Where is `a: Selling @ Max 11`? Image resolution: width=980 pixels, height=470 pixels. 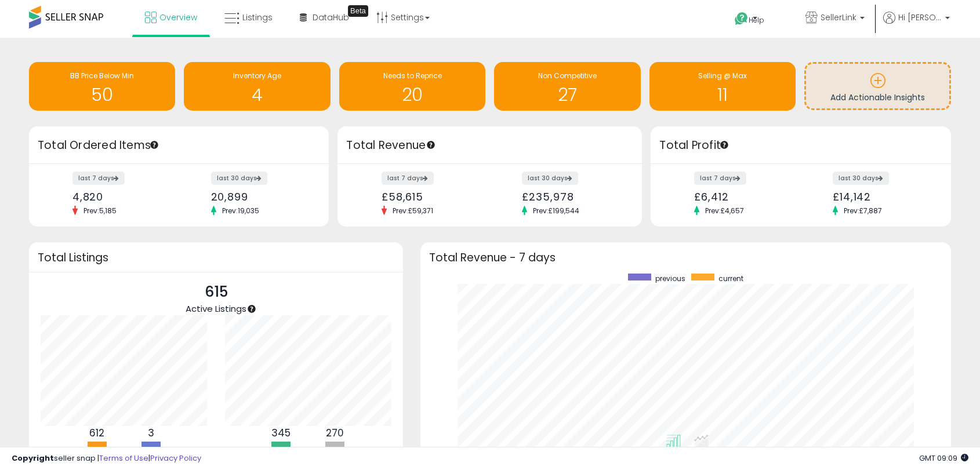 a: Selling @ Max 11 is located at coordinates (723, 86).